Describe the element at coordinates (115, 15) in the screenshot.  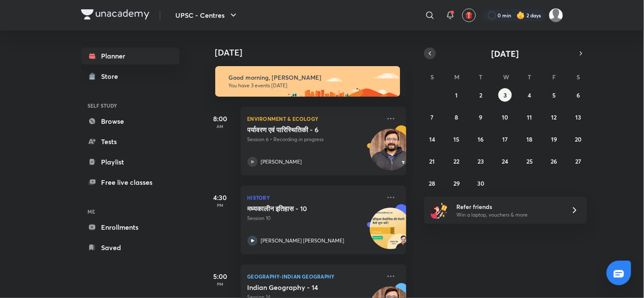
I see `a: Company Logo` at that location.